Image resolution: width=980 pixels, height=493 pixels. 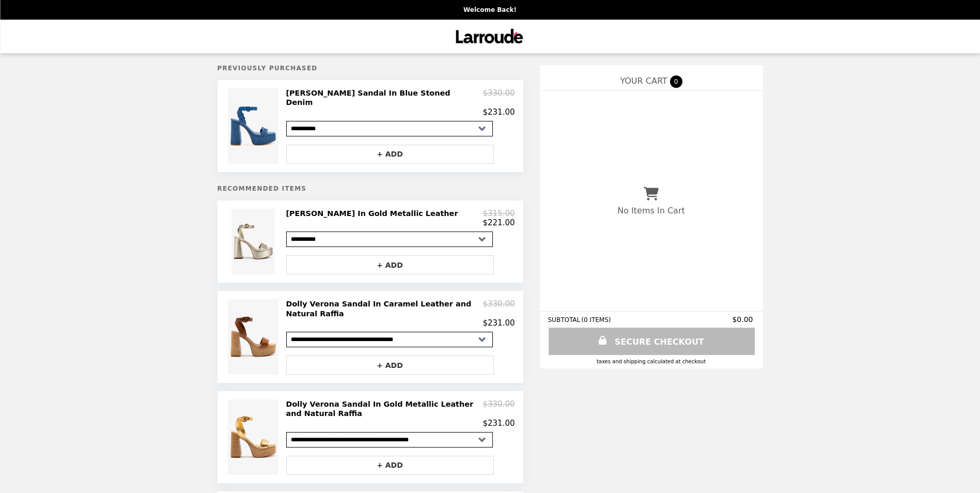 I want to click on h2: Dolly Verona Sandal In Gold Metallic Leather and Natural Raffia, so click(x=384, y=409).